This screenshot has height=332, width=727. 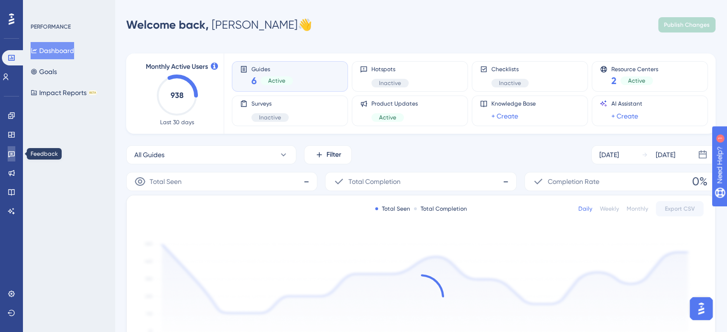 What do you see at coordinates (68, 9) in the screenshot?
I see `div: 1` at bounding box center [68, 9].